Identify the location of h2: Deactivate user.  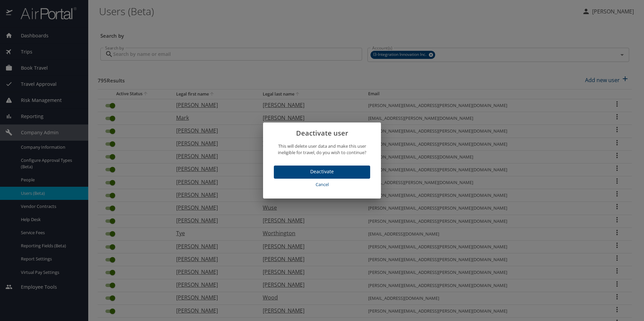
(322, 134).